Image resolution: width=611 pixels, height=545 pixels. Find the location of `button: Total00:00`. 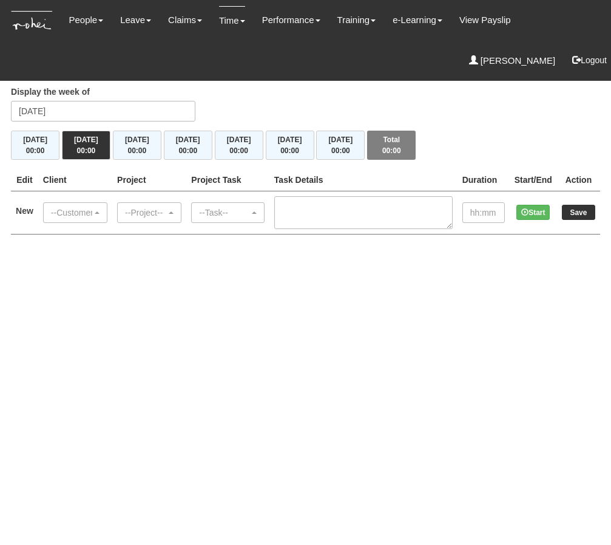

button: Total00:00 is located at coordinates (392, 145).